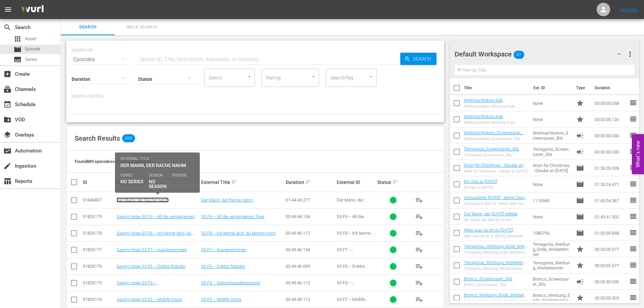 The width and height of the screenshot is (644, 308). Describe the element at coordinates (99, 299) in the screenshot. I see `div: 91826174` at that location.